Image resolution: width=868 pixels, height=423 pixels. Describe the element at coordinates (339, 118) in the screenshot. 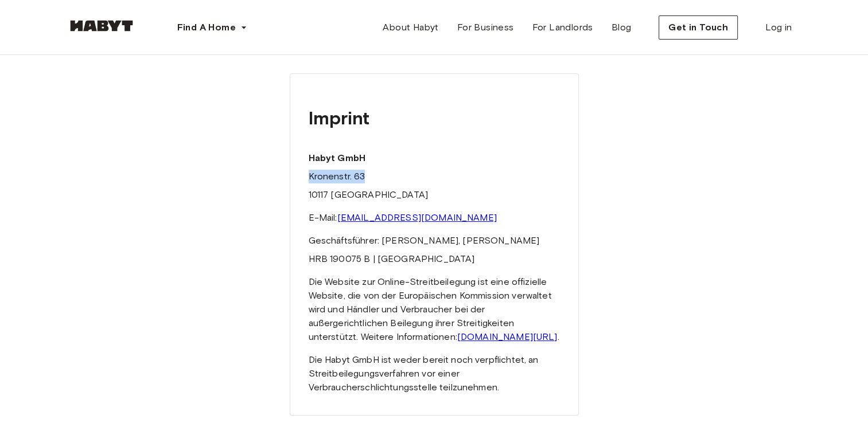

I see `strong: Imprint` at that location.